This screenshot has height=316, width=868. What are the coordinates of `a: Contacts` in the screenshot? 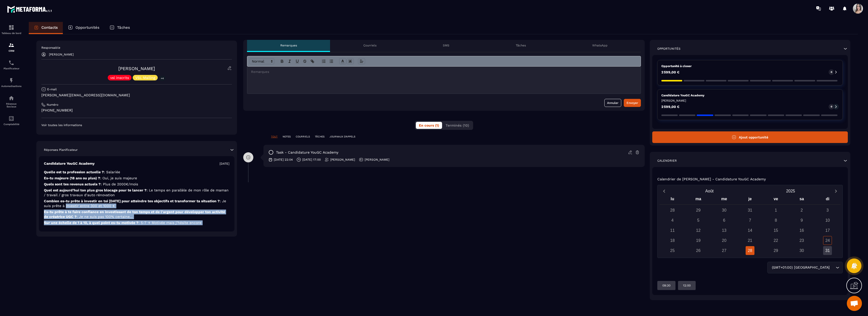 It's located at (46, 28).